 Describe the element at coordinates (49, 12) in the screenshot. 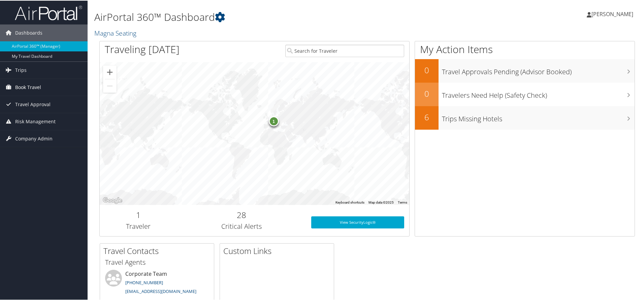

I see `img: airportal-logo.png` at that location.